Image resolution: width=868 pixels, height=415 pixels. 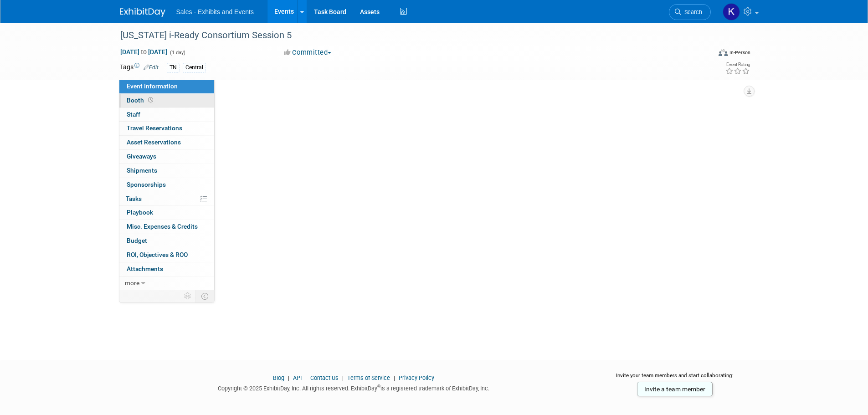 What do you see at coordinates (675, 379) in the screenshot?
I see `div: Invite your team members and start collaborating:` at bounding box center [675, 379].